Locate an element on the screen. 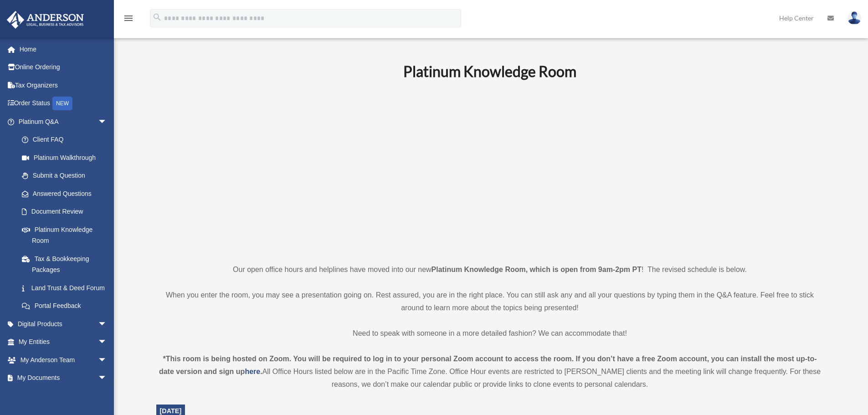 Image resolution: width=868 pixels, height=415 pixels. a: Order StatusNEW is located at coordinates (63, 103).